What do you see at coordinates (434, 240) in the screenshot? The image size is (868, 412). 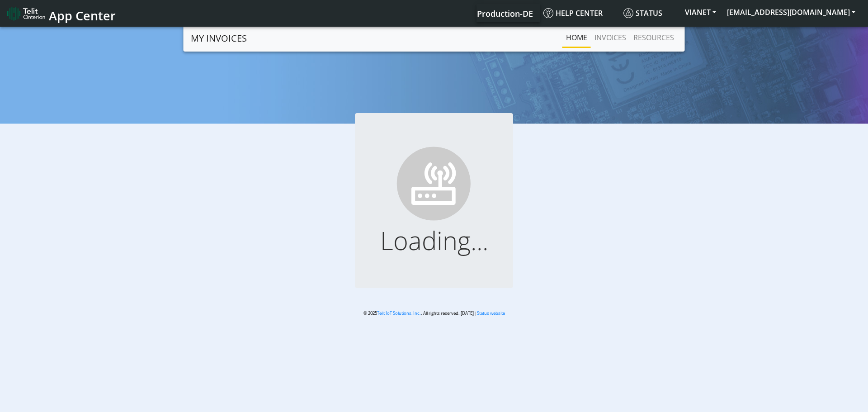 I see `h1: Loading...` at bounding box center [434, 240].